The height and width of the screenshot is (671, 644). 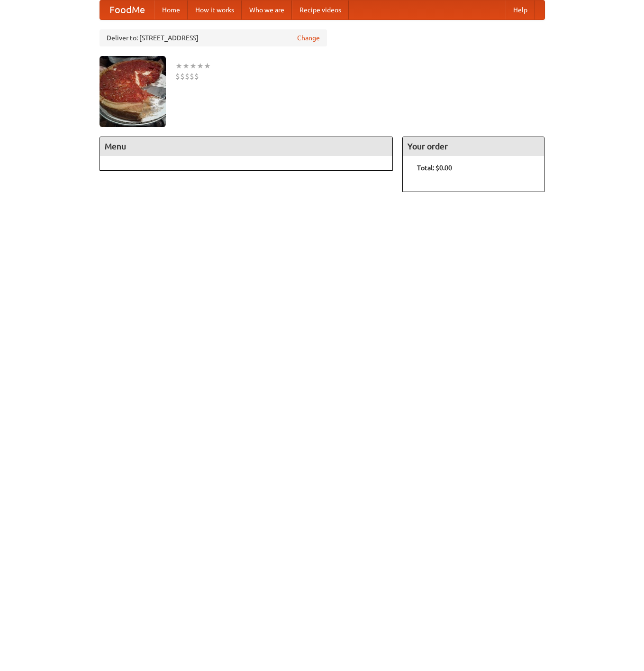 What do you see at coordinates (215, 10) in the screenshot?
I see `a: How it works` at bounding box center [215, 10].